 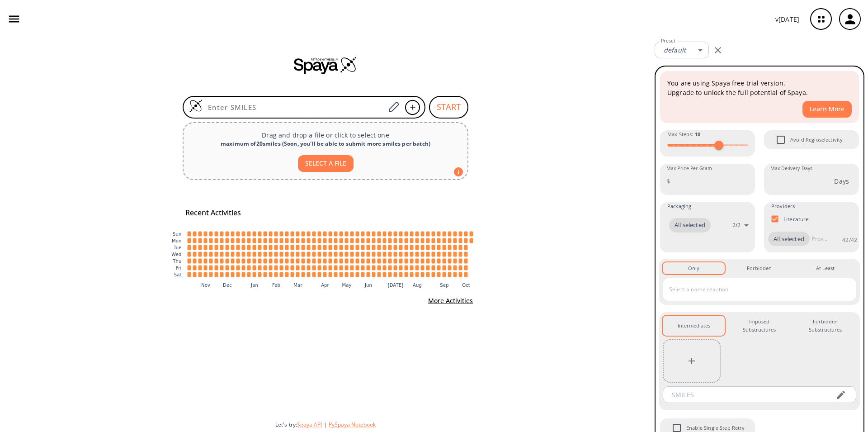 I want to click on text: Nov, so click(x=205, y=284).